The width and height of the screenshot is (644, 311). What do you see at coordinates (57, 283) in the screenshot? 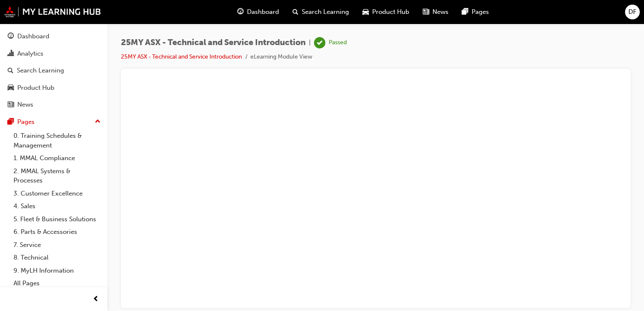
I see `a: All Pages` at bounding box center [57, 283].